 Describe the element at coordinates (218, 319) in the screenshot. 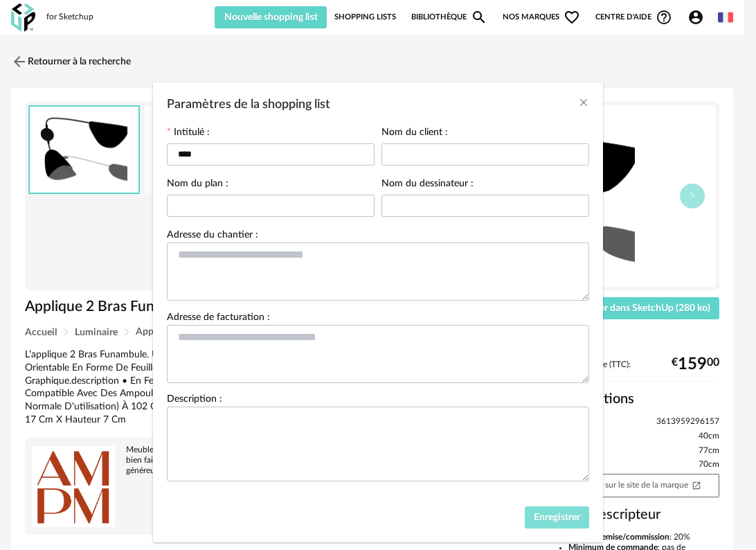

I see `label: Adresse de facturation :` at that location.